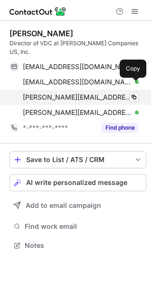 The width and height of the screenshot is (152, 286). I want to click on button: Notes, so click(78, 245).